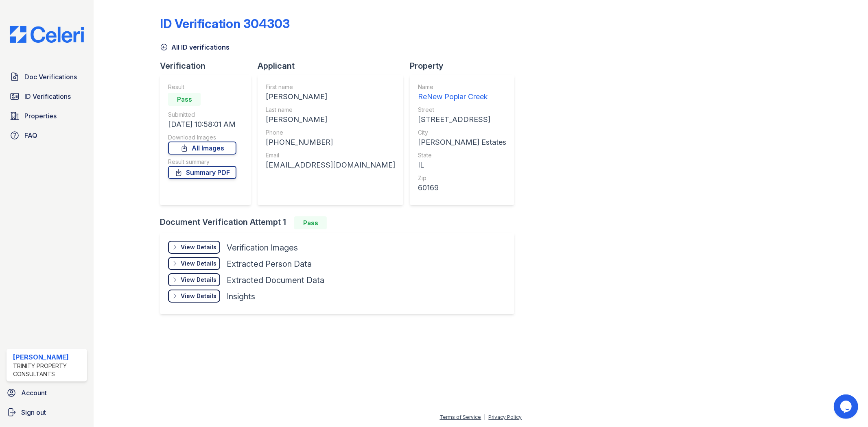 The image size is (868, 427). I want to click on a: FAQ, so click(47, 135).